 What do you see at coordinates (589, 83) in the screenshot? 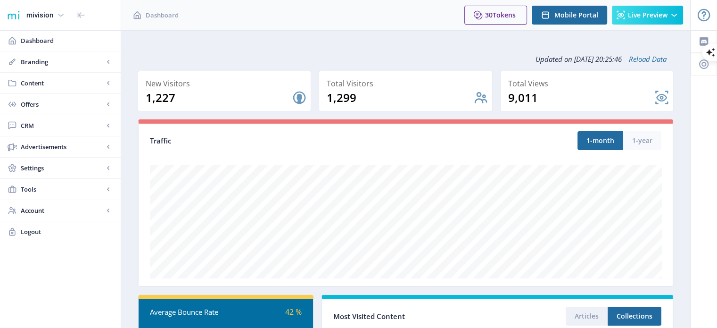
I see `div: Total Views` at bounding box center [589, 83].